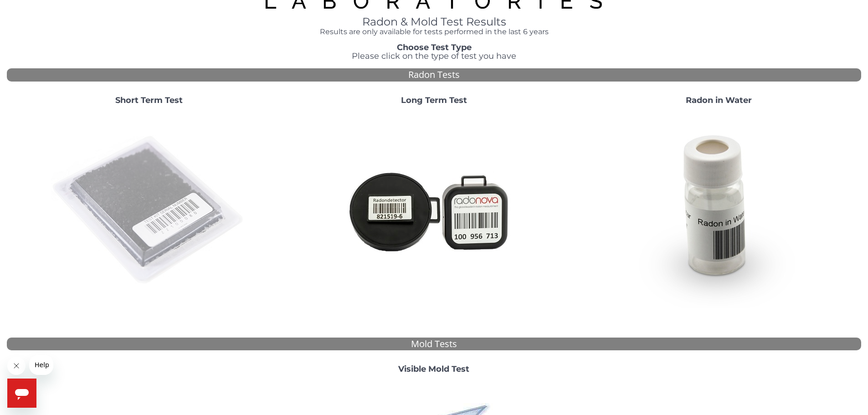  What do you see at coordinates (149, 100) in the screenshot?
I see `strong: Short Term Test` at bounding box center [149, 100].